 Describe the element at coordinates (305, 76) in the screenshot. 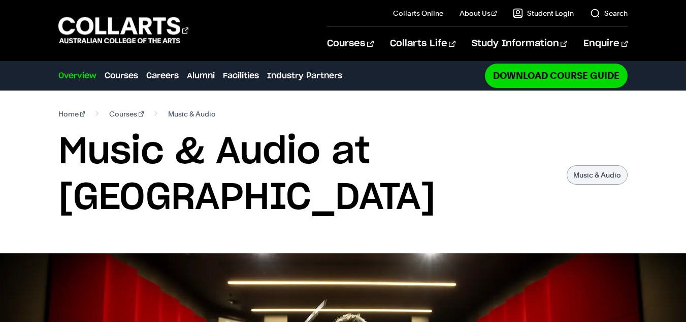

I see `a: Industry Partners` at that location.